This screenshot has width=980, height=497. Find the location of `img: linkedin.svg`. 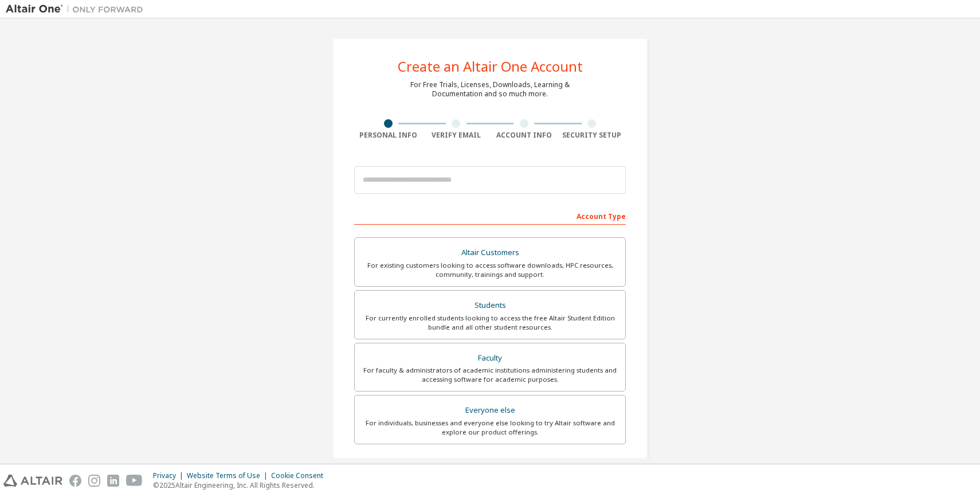

img: linkedin.svg is located at coordinates (113, 480).